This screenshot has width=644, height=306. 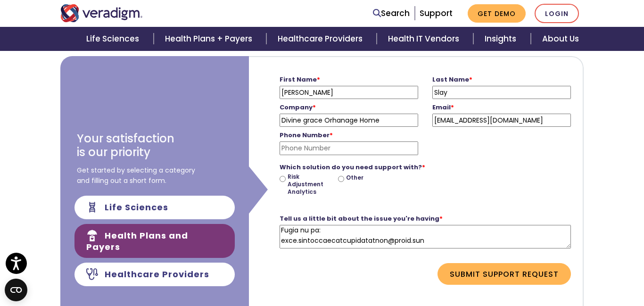 What do you see at coordinates (16, 290) in the screenshot?
I see `button: Open CMP widget` at bounding box center [16, 290].